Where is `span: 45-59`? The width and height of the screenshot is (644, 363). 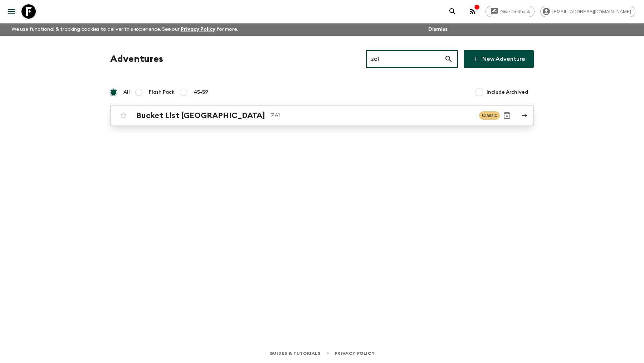 span: 45-59 is located at coordinates (200, 92).